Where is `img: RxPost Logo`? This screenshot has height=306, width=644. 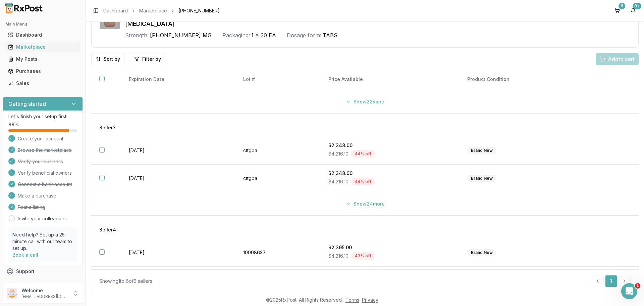 img: RxPost Logo is located at coordinates (24, 8).